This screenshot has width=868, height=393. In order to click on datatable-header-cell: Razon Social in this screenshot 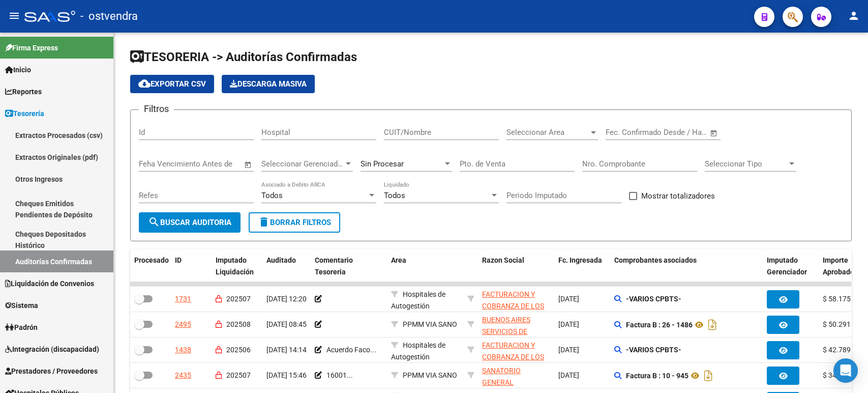, I will do `click(516, 266)`.